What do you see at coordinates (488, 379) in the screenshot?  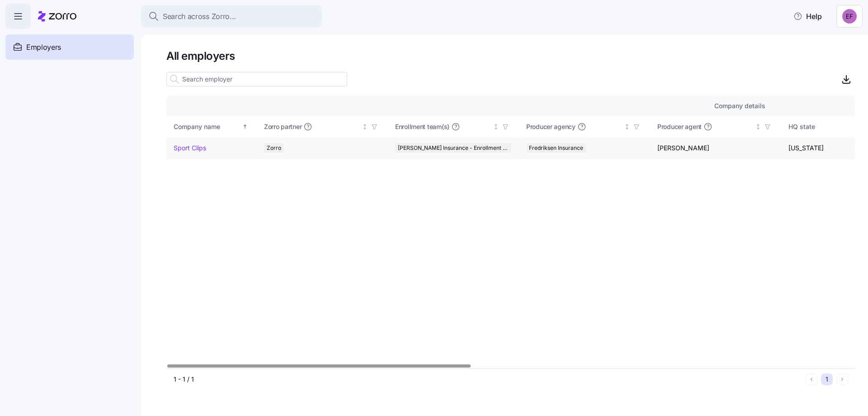 I see `div: 1 - 1 / 1` at bounding box center [488, 379].